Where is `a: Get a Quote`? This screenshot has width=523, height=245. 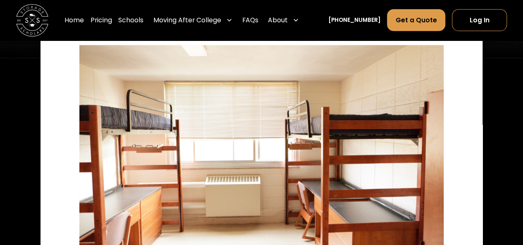
a: Get a Quote is located at coordinates (416, 20).